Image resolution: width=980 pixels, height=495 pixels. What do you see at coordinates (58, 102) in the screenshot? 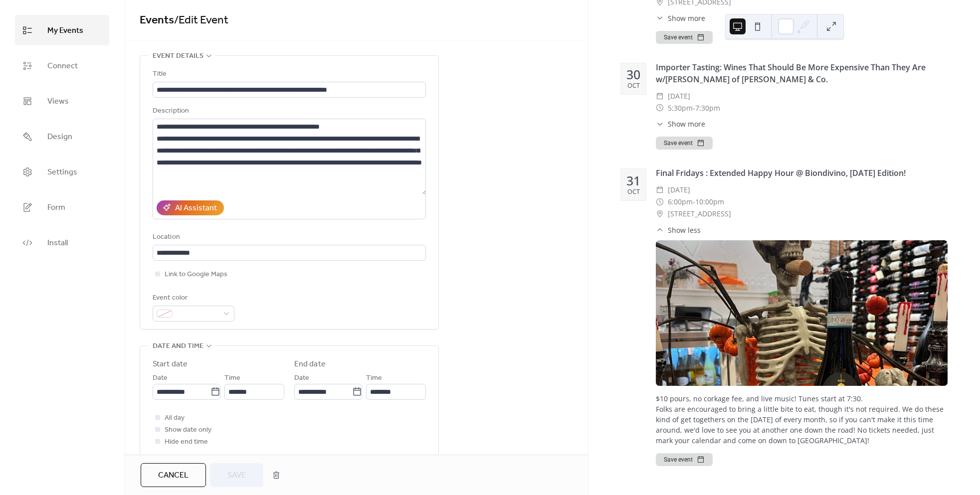
I see `span: Views` at bounding box center [58, 102].